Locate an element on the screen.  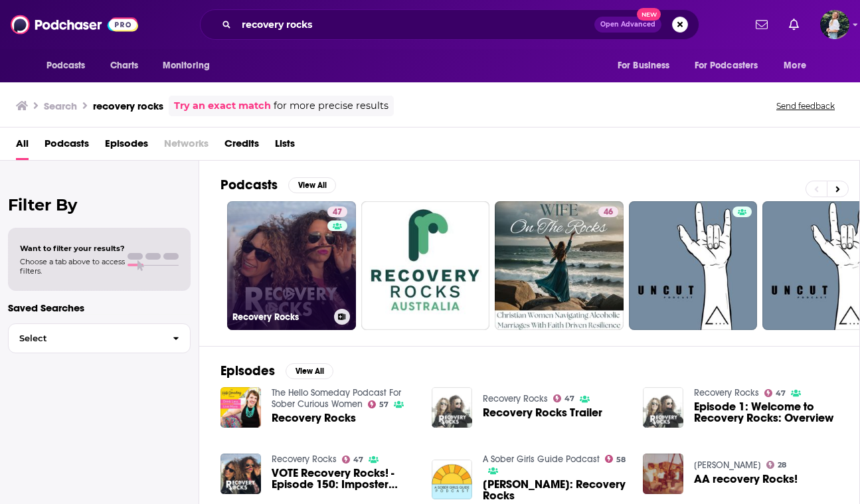
div: Search podcasts, credits, & more... is located at coordinates (450, 25).